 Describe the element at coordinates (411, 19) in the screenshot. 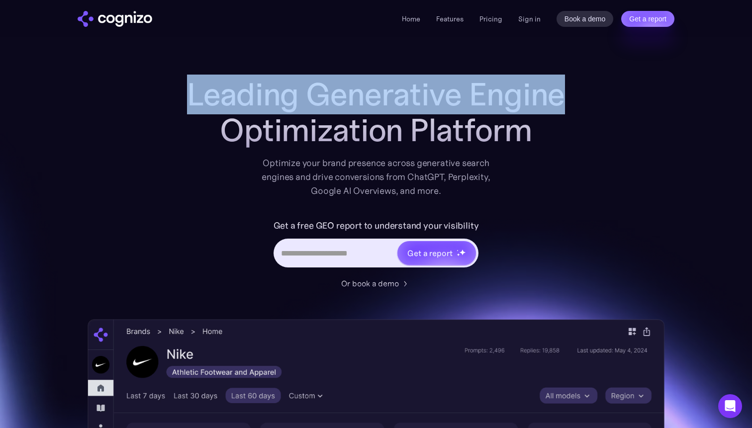

I see `a: Home` at that location.